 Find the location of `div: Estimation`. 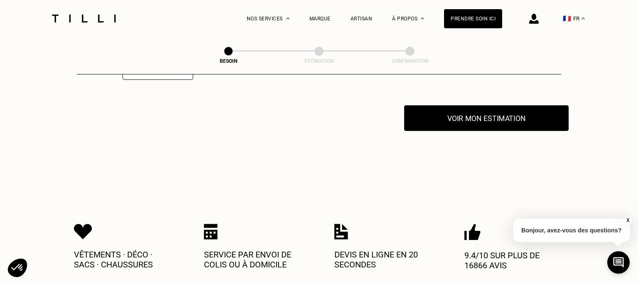

div: Estimation is located at coordinates (319, 61).